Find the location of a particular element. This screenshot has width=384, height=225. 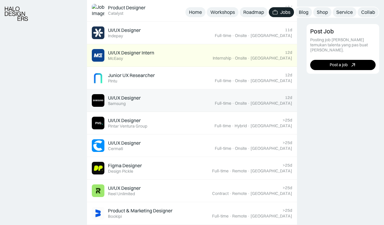

div: Shop is located at coordinates (322, 12).